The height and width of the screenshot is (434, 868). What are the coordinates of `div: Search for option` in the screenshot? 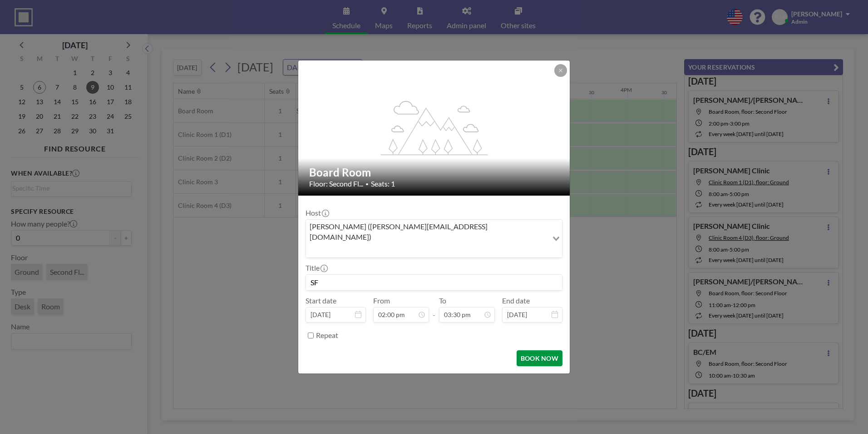 It's located at (434, 238).